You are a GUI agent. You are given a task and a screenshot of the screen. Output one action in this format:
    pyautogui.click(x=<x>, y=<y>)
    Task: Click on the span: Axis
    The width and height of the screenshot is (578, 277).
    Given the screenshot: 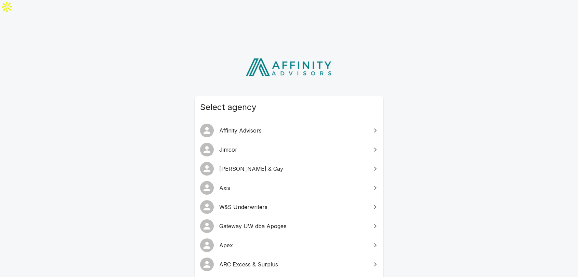 What is the action you would take?
    pyautogui.click(x=293, y=188)
    